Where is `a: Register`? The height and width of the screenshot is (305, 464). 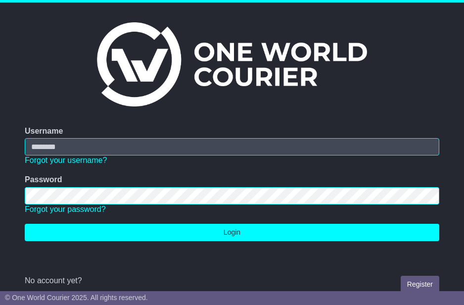 a: Register is located at coordinates (420, 284).